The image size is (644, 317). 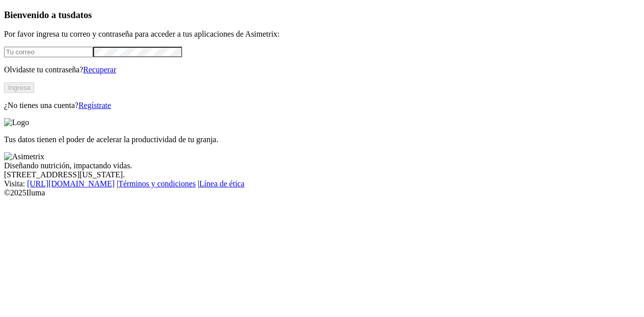 I want to click on img: Asimetrix, so click(x=24, y=157).